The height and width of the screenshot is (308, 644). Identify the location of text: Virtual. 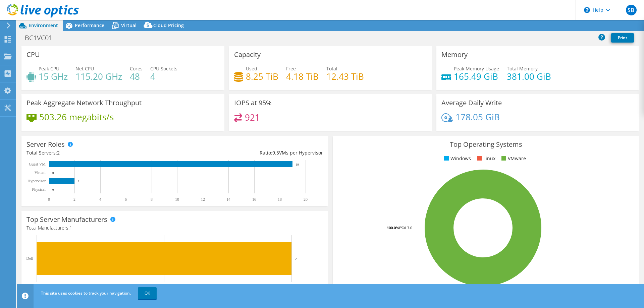
(40, 172).